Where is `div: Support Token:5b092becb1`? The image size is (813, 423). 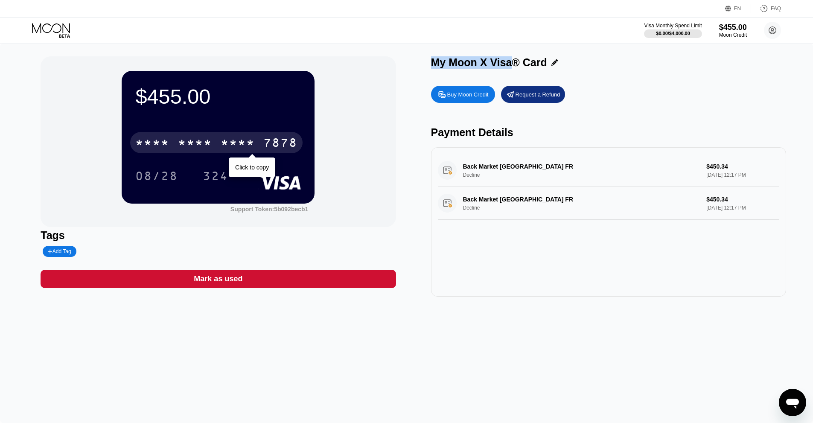 div: Support Token:5b092becb1 is located at coordinates (269, 209).